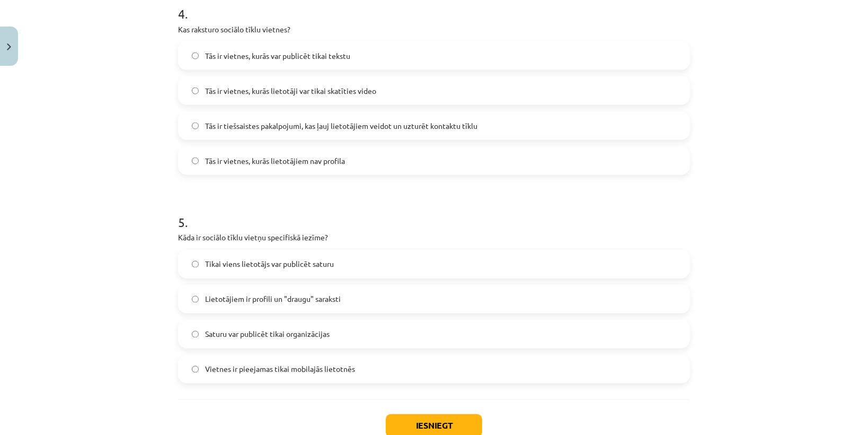 This screenshot has width=868, height=435. Describe the element at coordinates (290, 91) in the screenshot. I see `span: Tās ir vietnes, kurās lietotāji var tikai skatīties video` at that location.